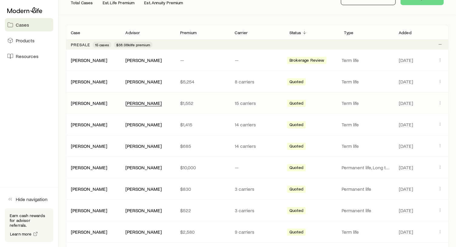  Describe the element at coordinates (203, 232) in the screenshot. I see `p: $2,580` at that location.